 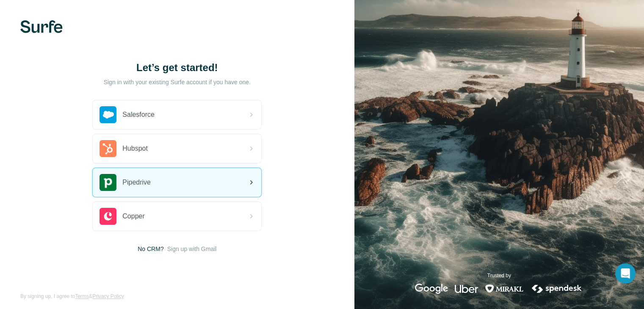 What do you see at coordinates (135, 149) in the screenshot?
I see `span: Hubspot` at bounding box center [135, 149].